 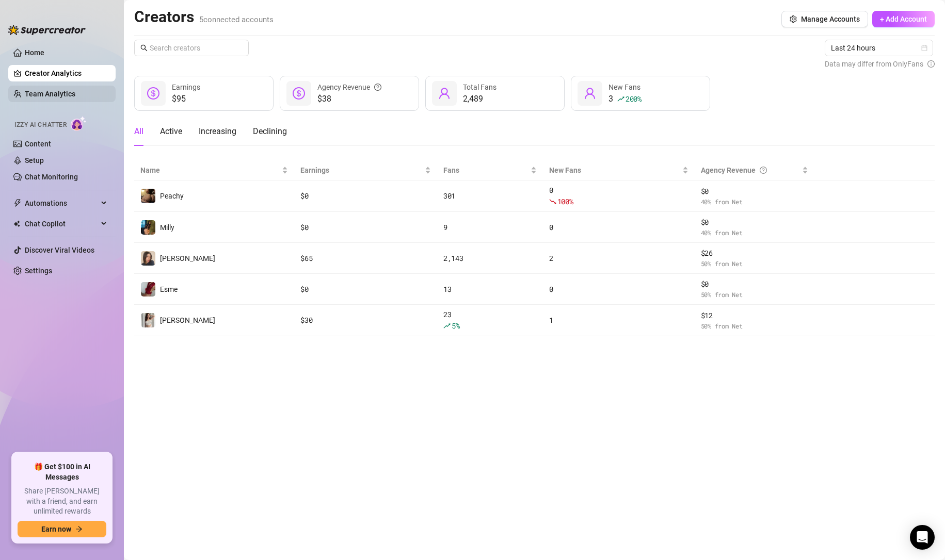 I want to click on h2: Creators, so click(x=204, y=17).